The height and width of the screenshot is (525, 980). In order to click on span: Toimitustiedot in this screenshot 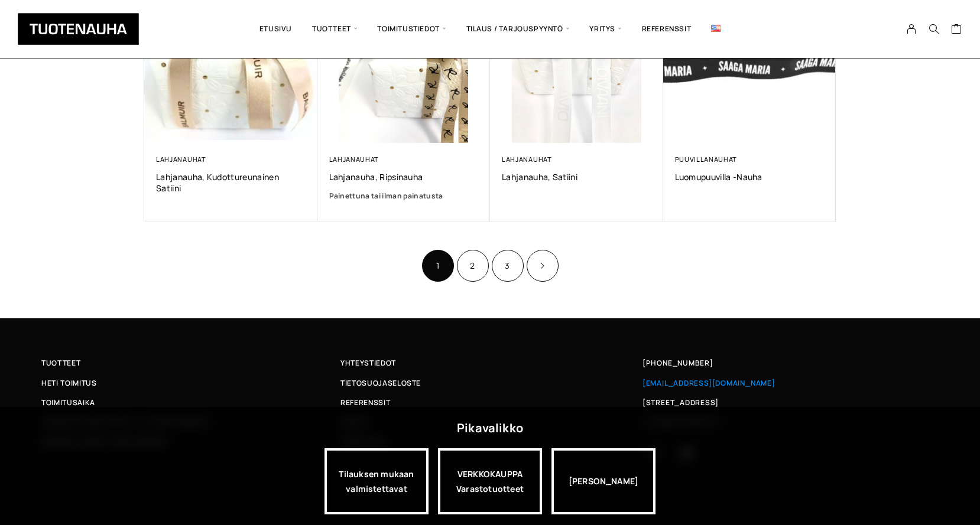, I will do `click(412, 29)`.